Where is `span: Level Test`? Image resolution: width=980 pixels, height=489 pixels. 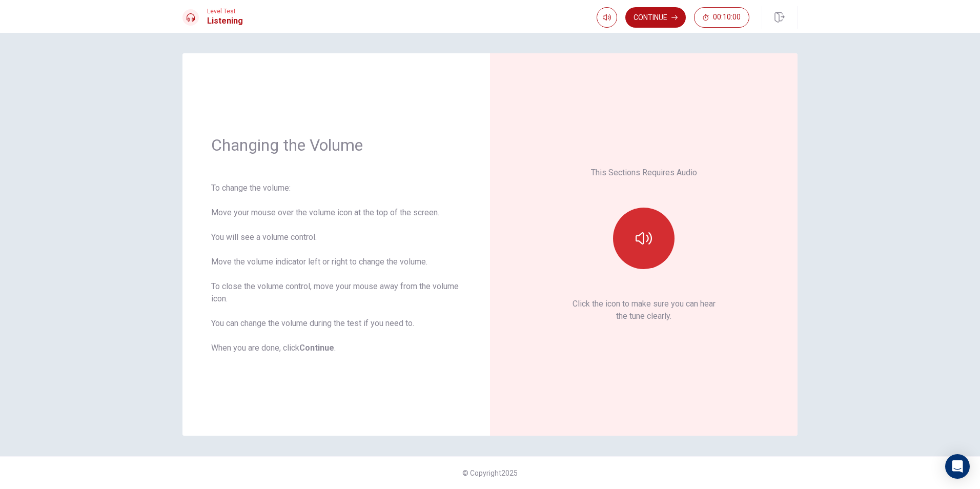 span: Level Test is located at coordinates (225, 11).